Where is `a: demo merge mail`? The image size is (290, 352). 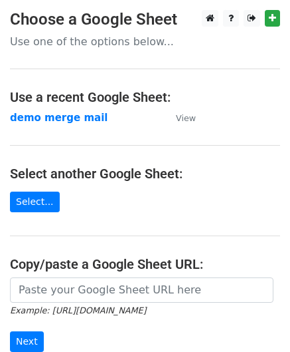 a: demo merge mail is located at coordinates (58, 118).